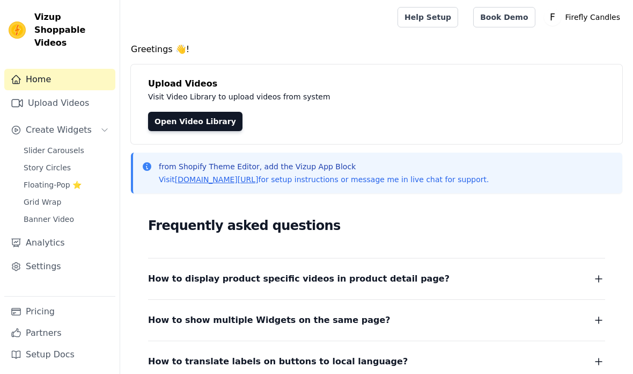 This screenshot has width=633, height=374. What do you see at coordinates (324, 179) in the screenshot?
I see `p: Visit for setup instructions or message me in live chat for support.` at bounding box center [324, 179].